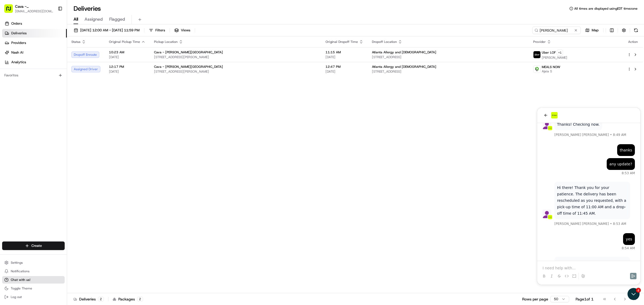  Describe the element at coordinates (33, 271) in the screenshot. I see `button: Notifications` at that location.